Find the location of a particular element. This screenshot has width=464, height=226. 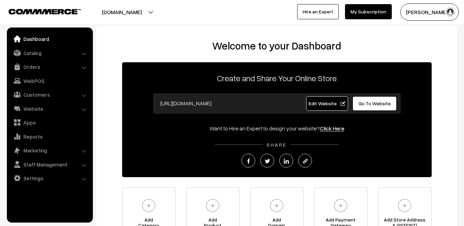

span: SHARE is located at coordinates (276, 144).